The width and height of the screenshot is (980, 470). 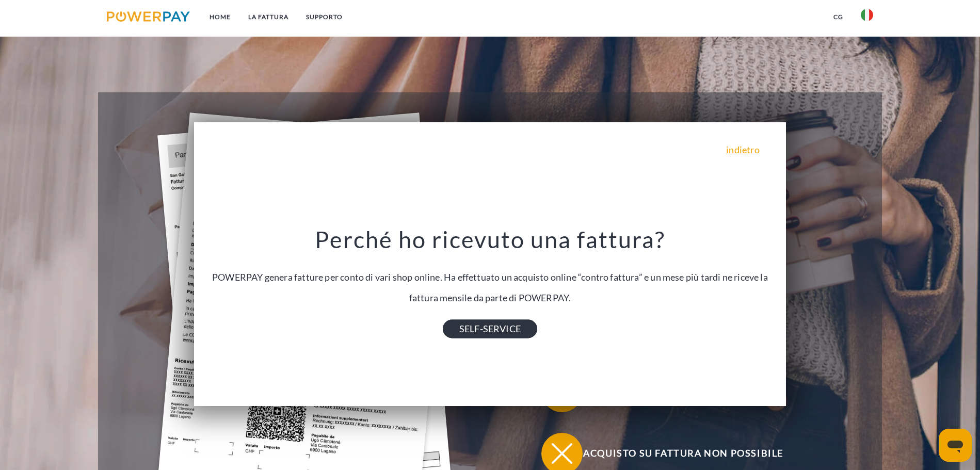 I want to click on a: Supporto, so click(x=324, y=17).